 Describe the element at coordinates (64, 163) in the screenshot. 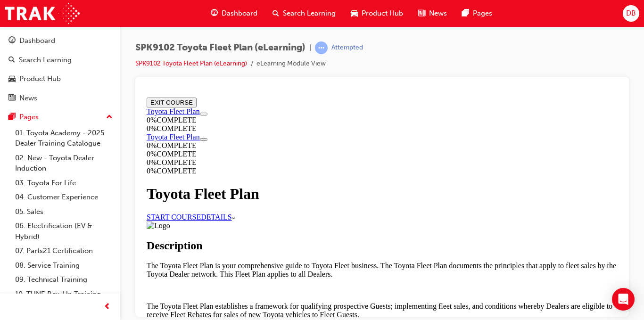

I see `a: 02. New - Toyota Dealer Induction` at that location.